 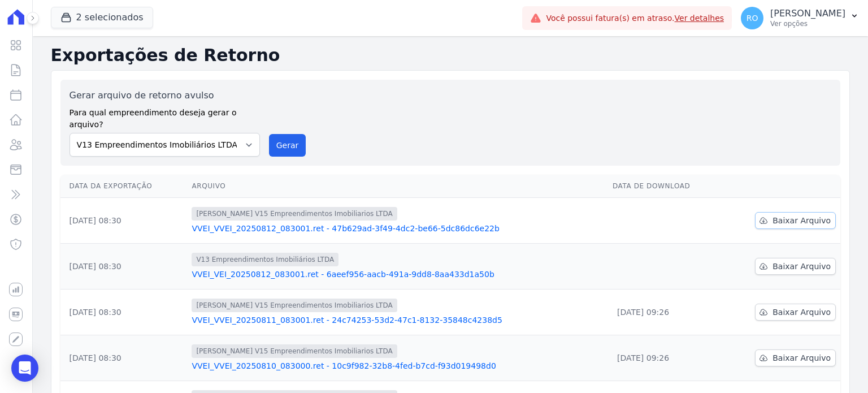 What do you see at coordinates (265, 259) in the screenshot?
I see `span: V13 Empreendimentos Imobiliários LTDA` at bounding box center [265, 259].